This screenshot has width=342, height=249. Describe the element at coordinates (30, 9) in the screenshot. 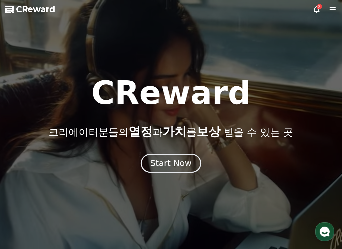

I see `a: CReward` at that location.